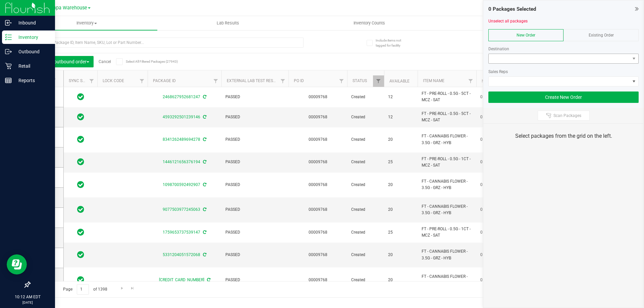  Describe the element at coordinates (32, 23) in the screenshot. I see `p: Inbound` at that location.